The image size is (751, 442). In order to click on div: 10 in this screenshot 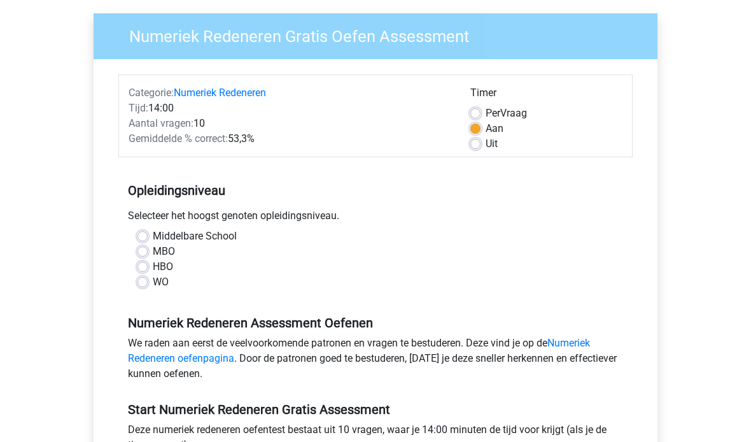, I will do `click(290, 124)`.